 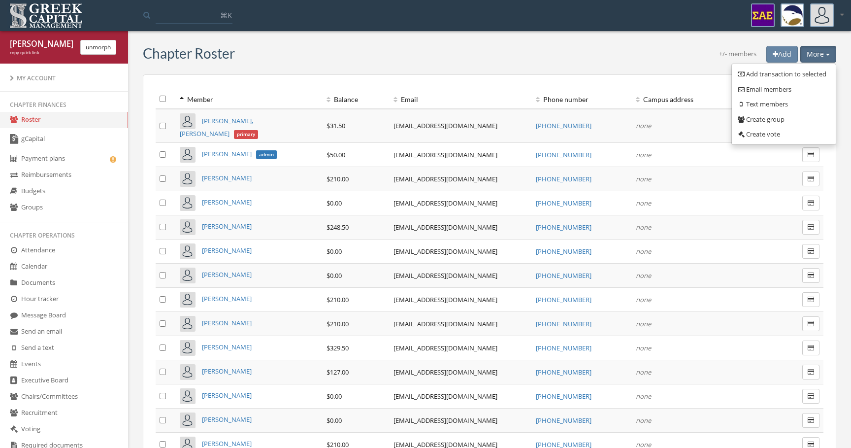 I want to click on button: More, so click(x=818, y=54).